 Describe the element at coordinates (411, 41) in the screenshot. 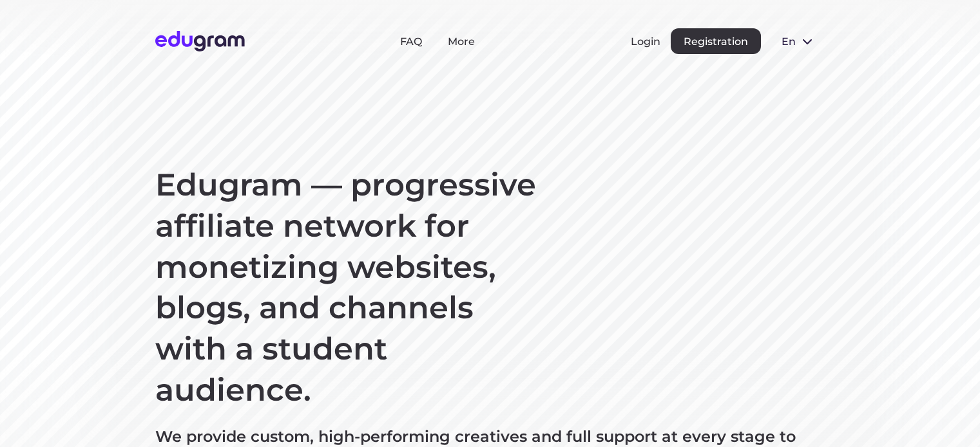

I see `a: FAQ` at that location.